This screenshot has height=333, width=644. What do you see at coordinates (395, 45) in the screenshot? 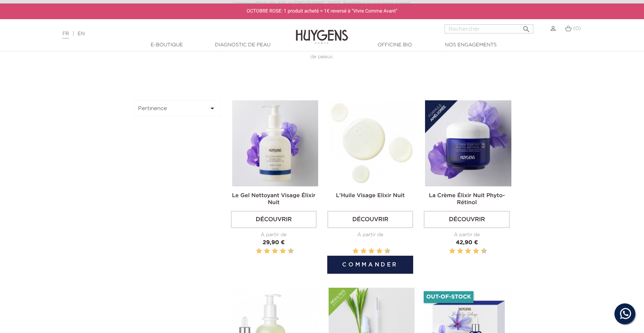
I see `a: Officine Bio` at bounding box center [395, 45].